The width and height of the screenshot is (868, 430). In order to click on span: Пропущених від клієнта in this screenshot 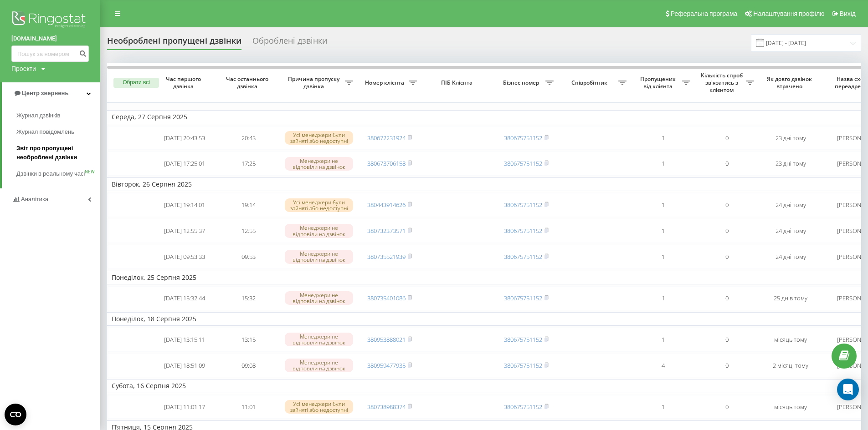, I will do `click(659, 82)`.